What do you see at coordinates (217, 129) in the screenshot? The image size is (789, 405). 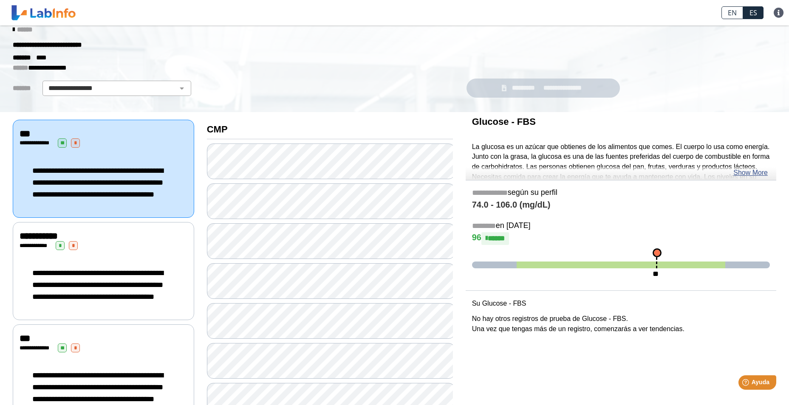 I see `b: CMP` at bounding box center [217, 129].